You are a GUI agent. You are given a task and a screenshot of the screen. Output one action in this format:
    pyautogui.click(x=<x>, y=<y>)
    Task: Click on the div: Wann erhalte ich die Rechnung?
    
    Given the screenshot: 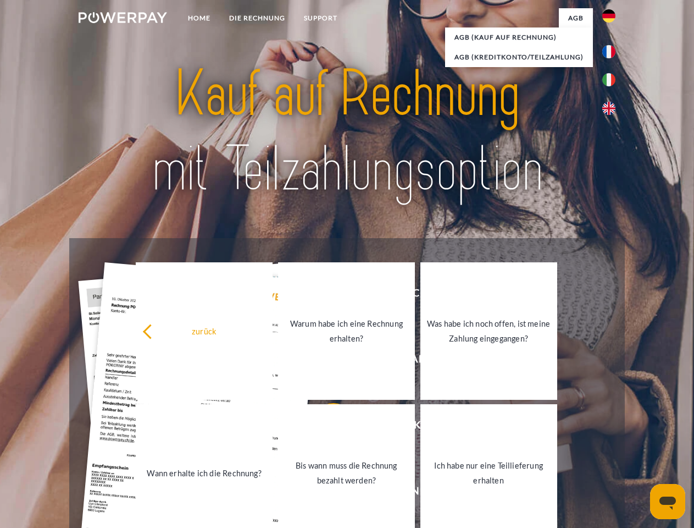 What is the action you would take?
    pyautogui.click(x=204, y=472)
    